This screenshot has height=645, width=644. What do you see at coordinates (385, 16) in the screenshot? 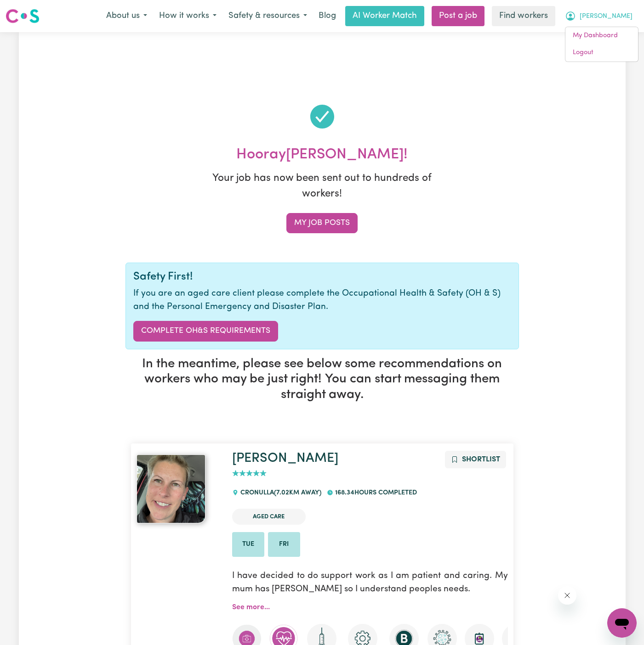
I see `a: AI Worker Match` at bounding box center [385, 16].